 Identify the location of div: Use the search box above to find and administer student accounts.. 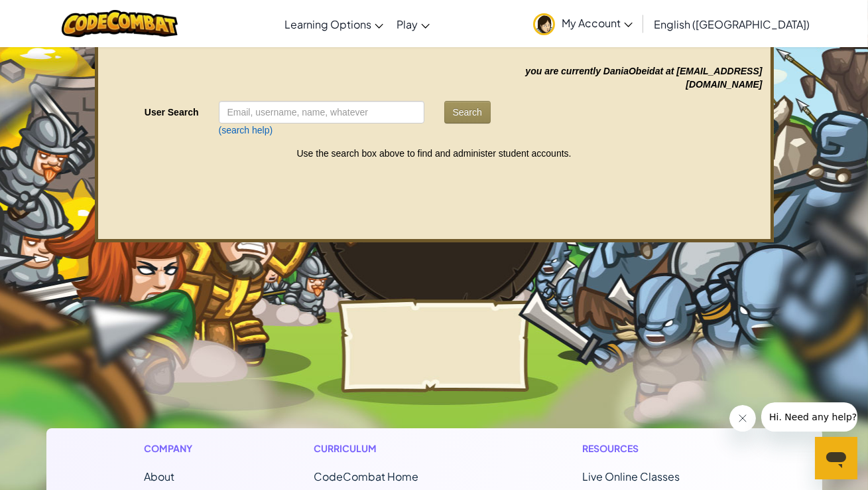
(434, 154).